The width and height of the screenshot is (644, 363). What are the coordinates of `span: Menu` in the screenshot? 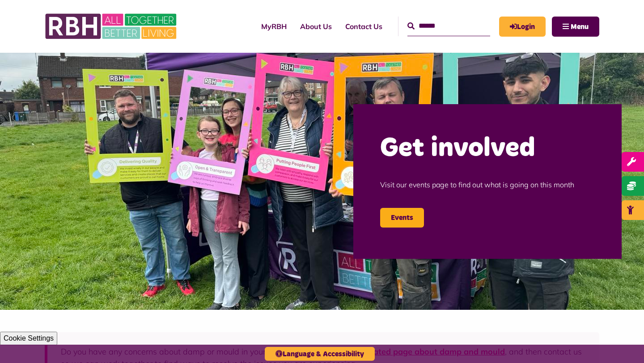 It's located at (580, 27).